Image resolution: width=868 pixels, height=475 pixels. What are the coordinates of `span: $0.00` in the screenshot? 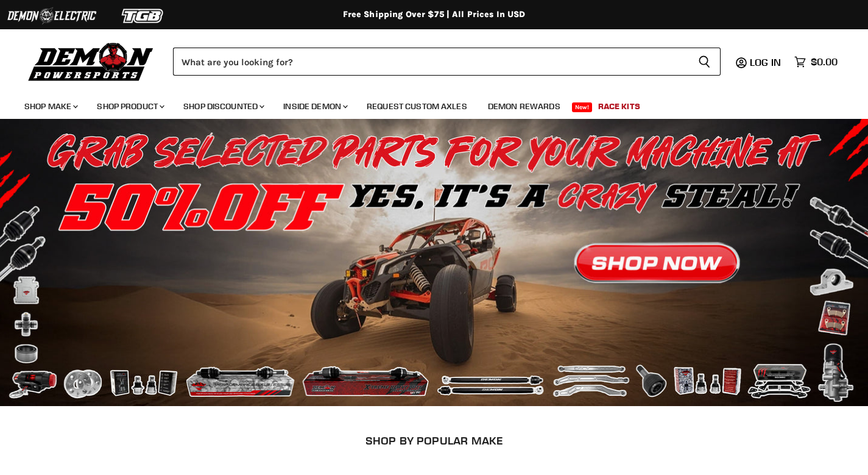 It's located at (824, 61).